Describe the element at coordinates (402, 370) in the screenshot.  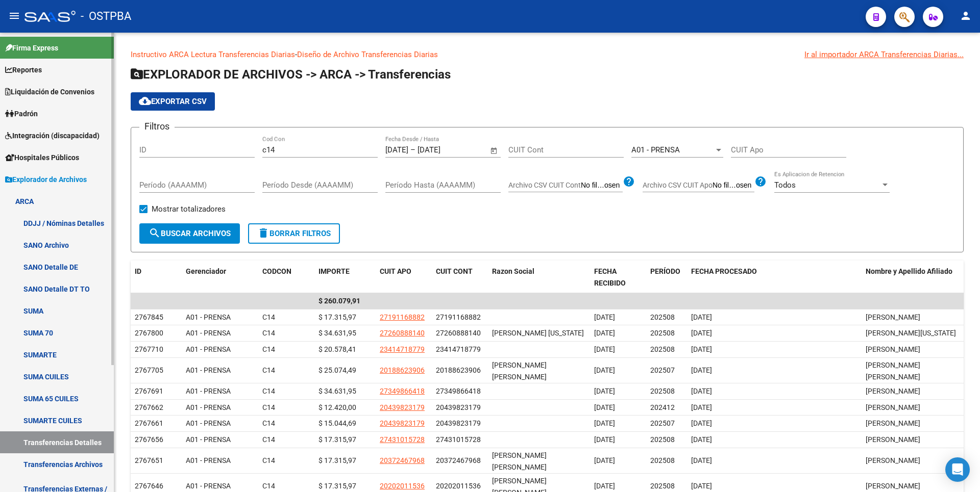
I see `span: 20188623906` at that location.